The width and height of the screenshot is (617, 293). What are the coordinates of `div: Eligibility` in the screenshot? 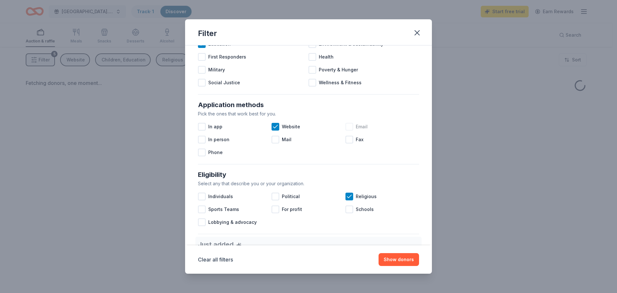 It's located at (308, 174).